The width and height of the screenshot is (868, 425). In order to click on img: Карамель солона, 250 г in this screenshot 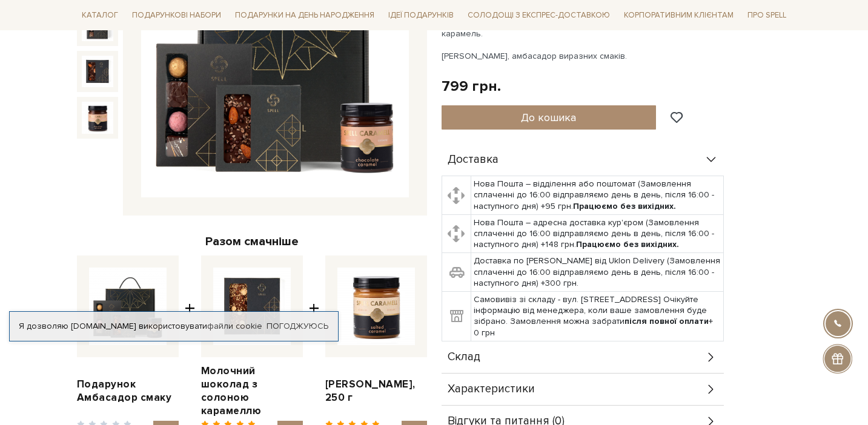, I will do `click(376, 306)`.